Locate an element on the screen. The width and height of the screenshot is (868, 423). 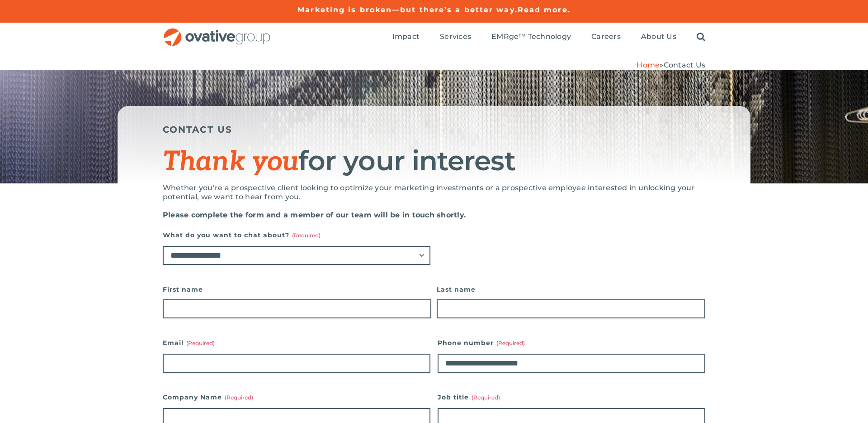
h5: CONTACT US is located at coordinates (434, 130).